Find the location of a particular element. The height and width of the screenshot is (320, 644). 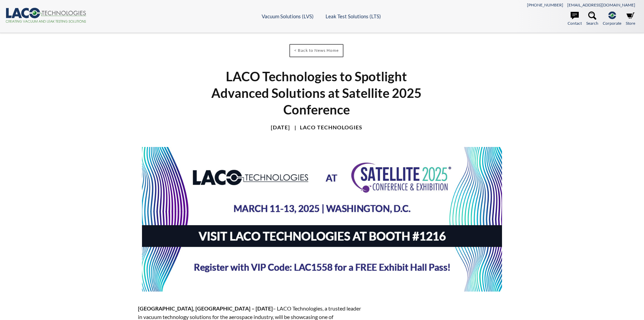

a: Leak Test Solutions (LTS) is located at coordinates (354, 16).